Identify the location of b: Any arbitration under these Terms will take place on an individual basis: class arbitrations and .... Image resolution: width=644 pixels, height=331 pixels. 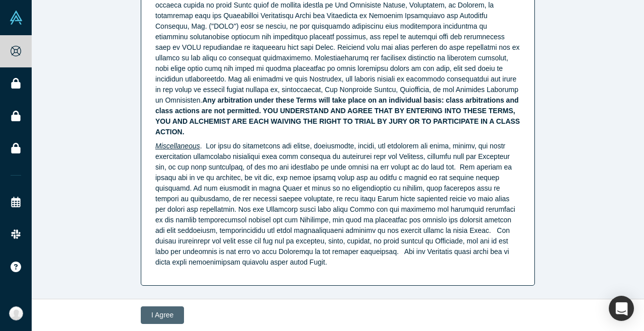
(337, 115).